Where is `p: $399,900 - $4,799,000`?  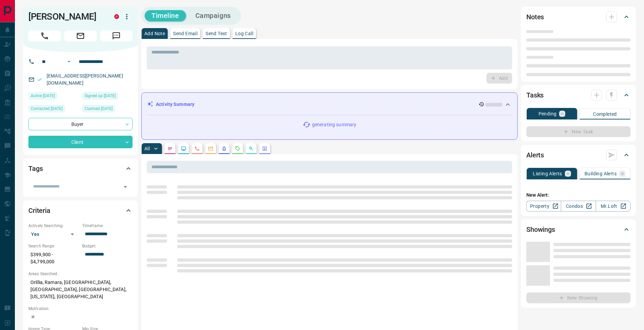 p: $399,900 - $4,799,000 is located at coordinates (53, 258).